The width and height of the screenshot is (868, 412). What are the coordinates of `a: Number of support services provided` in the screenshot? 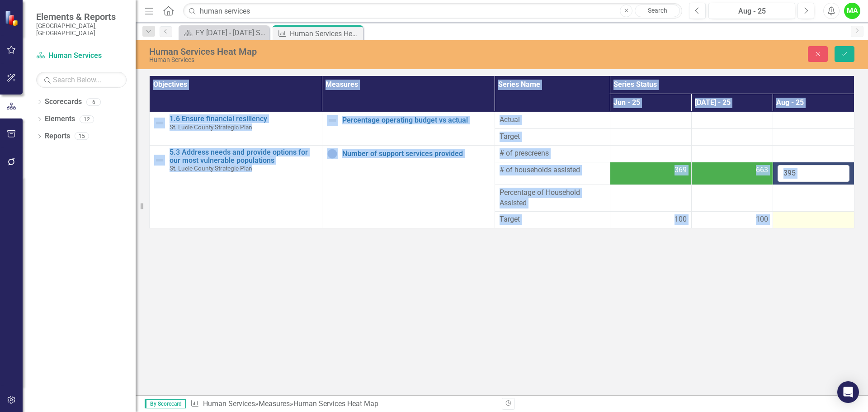 It's located at (416, 154).